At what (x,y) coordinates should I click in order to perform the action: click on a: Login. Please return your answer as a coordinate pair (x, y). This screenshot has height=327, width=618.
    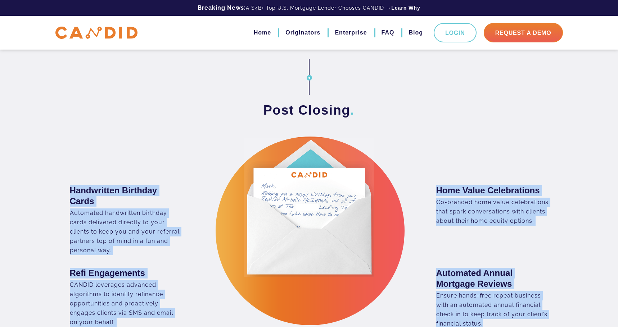
    Looking at the image, I should click on (455, 33).